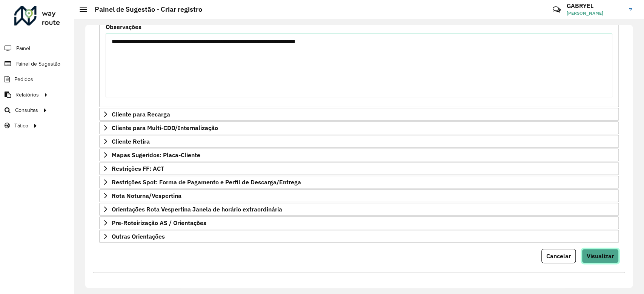  Describe the element at coordinates (27, 110) in the screenshot. I see `span: Consultas` at that location.